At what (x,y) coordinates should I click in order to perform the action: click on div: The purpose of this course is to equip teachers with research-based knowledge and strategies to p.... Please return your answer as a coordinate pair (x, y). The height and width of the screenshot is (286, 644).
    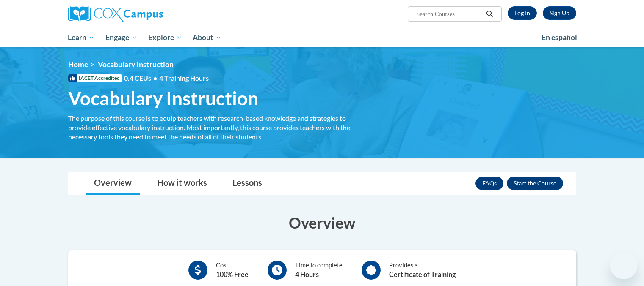
    Looking at the image, I should click on (214, 127).